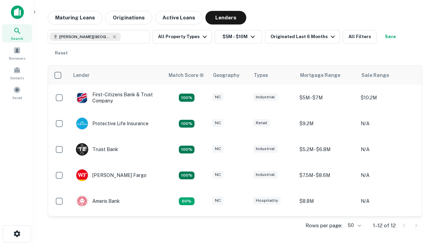 The image size is (436, 245). Describe the element at coordinates (17, 53) in the screenshot. I see `div: Borrowers` at that location.